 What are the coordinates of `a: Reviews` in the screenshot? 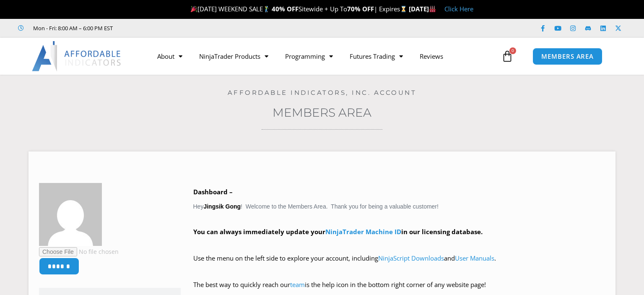 It's located at (431, 56).